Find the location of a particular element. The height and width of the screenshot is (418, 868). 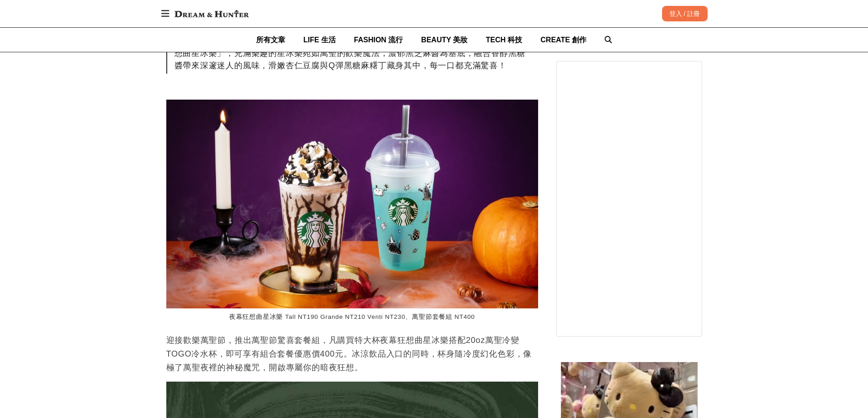

a: CREATE 創作 is located at coordinates (563, 40).